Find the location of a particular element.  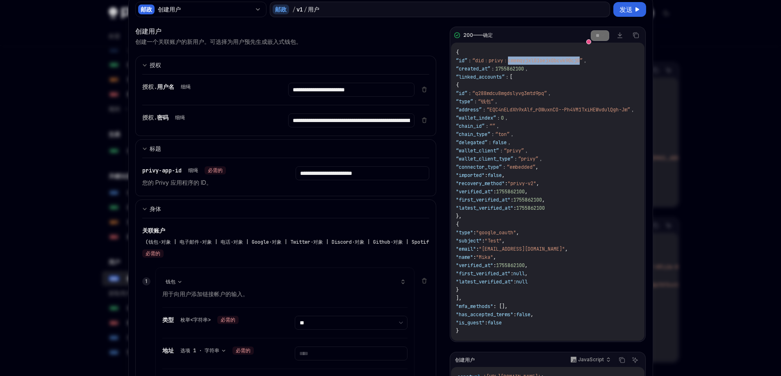

font: 密码 is located at coordinates (163, 118).